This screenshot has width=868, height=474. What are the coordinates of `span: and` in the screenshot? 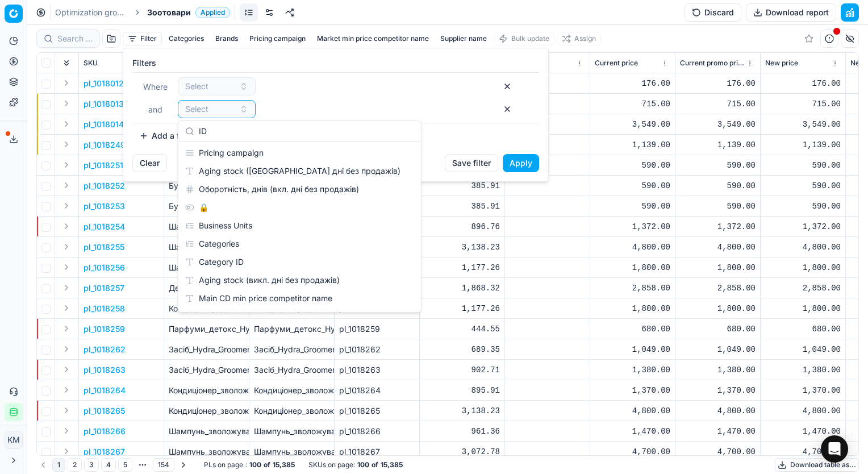 It's located at (155, 109).